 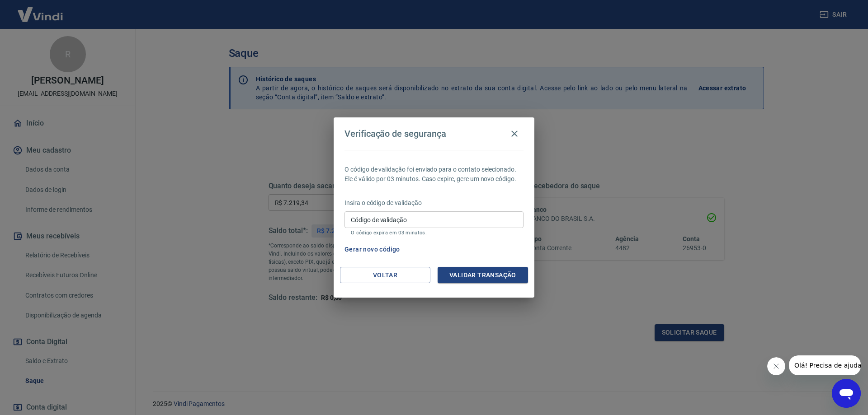 I want to click on p: O código de validação foi enviado para o contato selecionado. Ele é válido por 03 minutos. Caso e..., so click(x=434, y=175).